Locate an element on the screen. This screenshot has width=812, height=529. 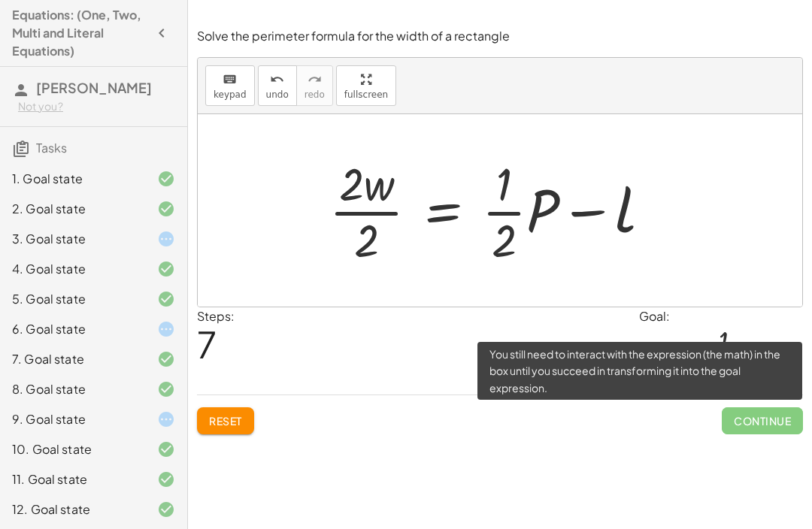
span: Reset is located at coordinates (225, 421).